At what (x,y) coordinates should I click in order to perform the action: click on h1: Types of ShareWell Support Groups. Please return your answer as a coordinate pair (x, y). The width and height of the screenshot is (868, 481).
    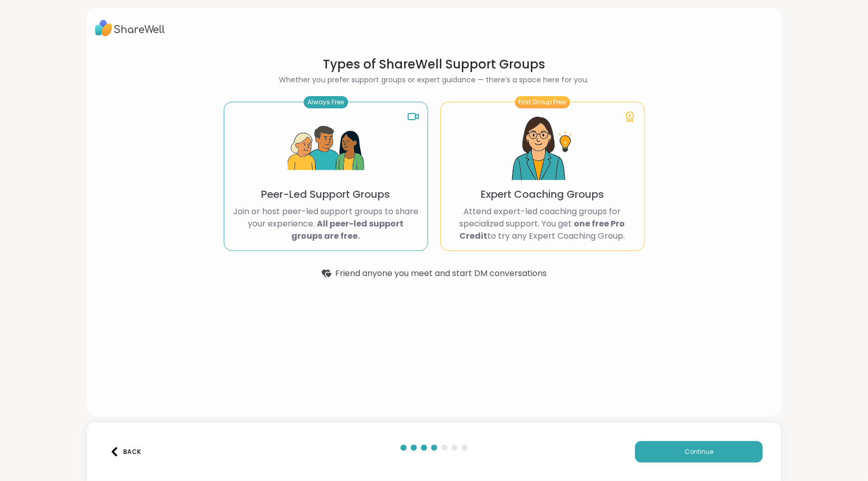
    Looking at the image, I should click on (434, 65).